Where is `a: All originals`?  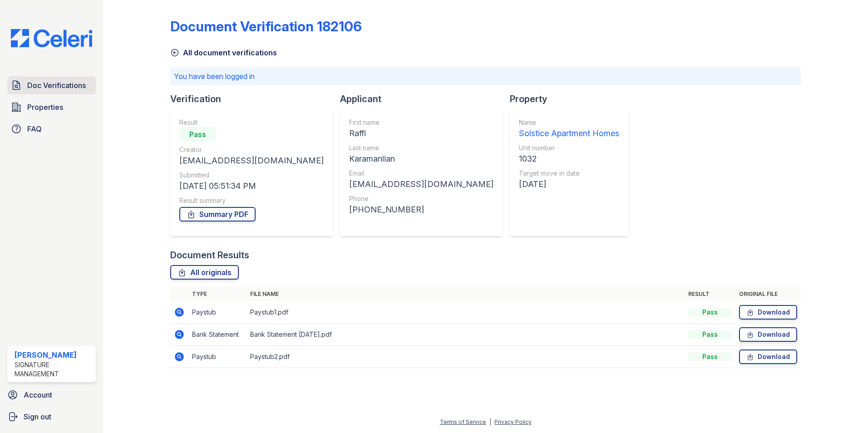 a: All originals is located at coordinates (204, 272).